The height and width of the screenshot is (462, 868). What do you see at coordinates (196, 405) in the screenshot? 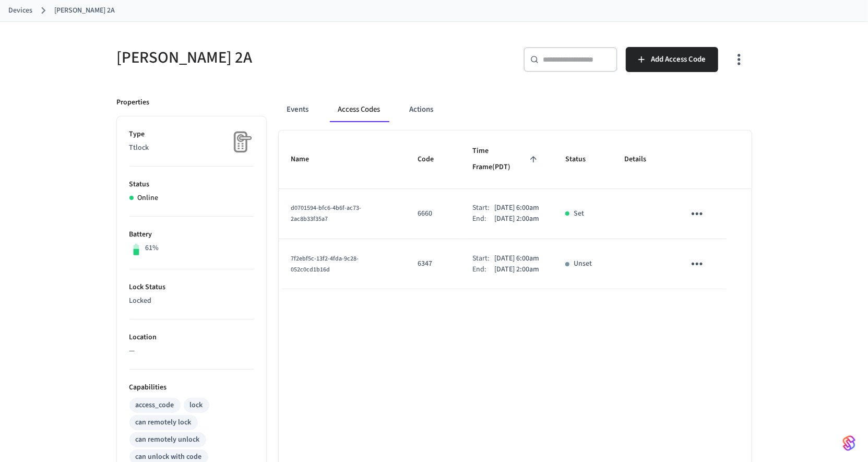
I see `div: lock` at bounding box center [196, 405].